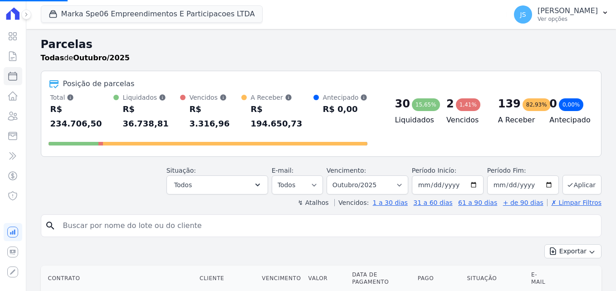 The height and width of the screenshot is (291, 616). I want to click on span: JS, so click(523, 15).